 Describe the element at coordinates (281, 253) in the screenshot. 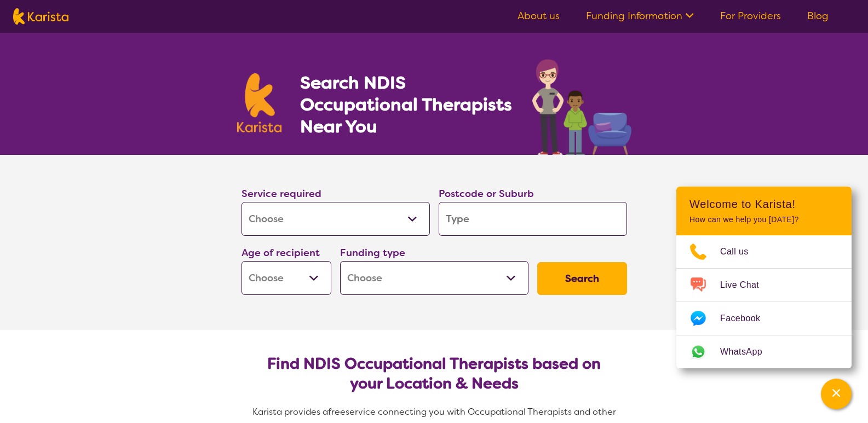

I see `label: Age of recipient` at that location.